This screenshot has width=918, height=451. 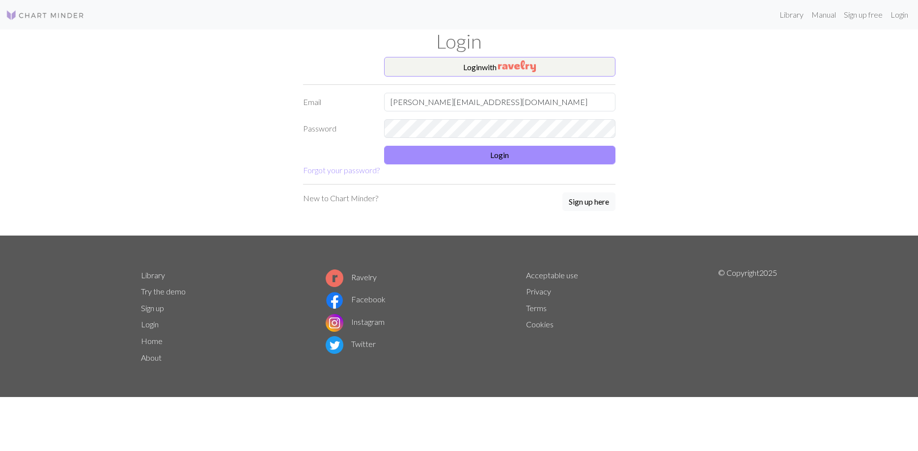 What do you see at coordinates (341, 170) in the screenshot?
I see `a: Forgot your password?` at bounding box center [341, 170].